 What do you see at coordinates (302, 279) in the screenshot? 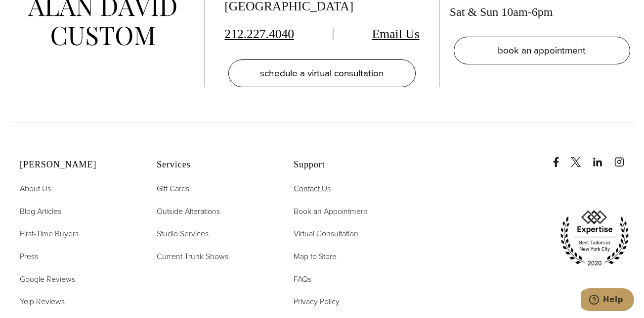
I see `a: FAQs` at bounding box center [302, 279].